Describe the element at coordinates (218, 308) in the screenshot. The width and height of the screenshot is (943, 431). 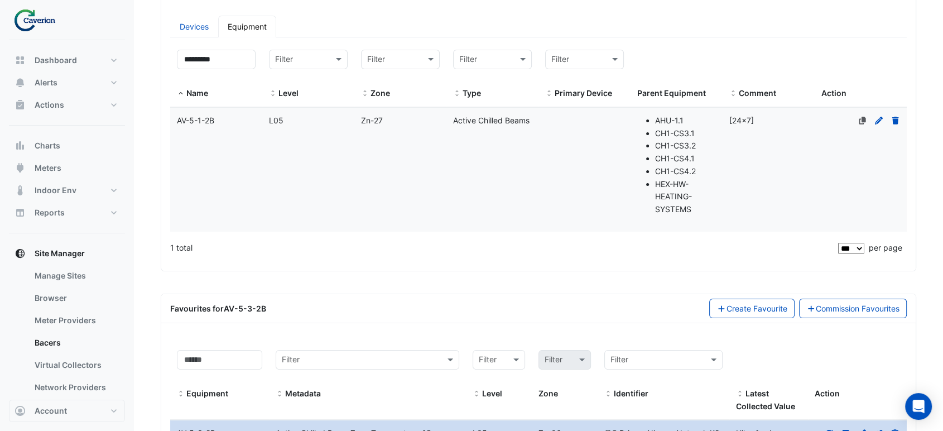
I see `div: Favourites` at that location.